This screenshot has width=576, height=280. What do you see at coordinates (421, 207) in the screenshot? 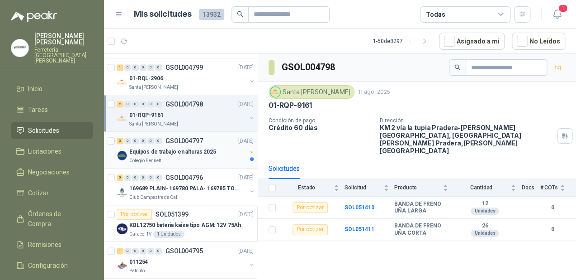
I see `b: BANDA DE FRENO UÑA LARGA` at bounding box center [421, 207].